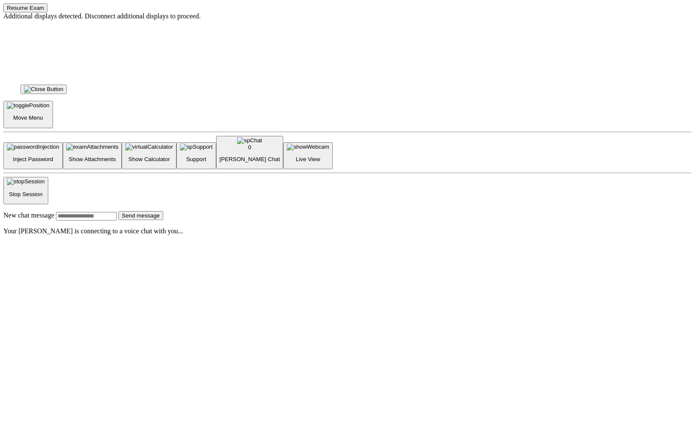 This screenshot has height=438, width=695. What do you see at coordinates (196, 156) in the screenshot?
I see `button: Support` at bounding box center [196, 156].